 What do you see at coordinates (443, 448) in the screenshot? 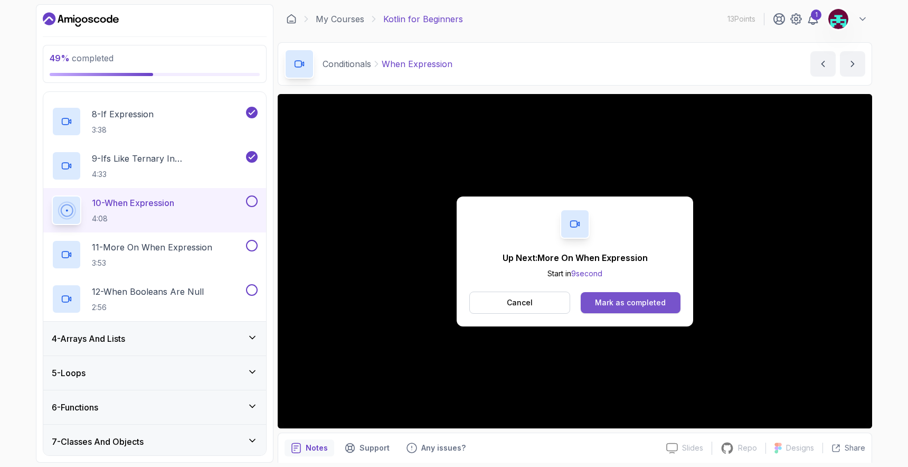
I see `p: Any issues?` at bounding box center [443, 448].